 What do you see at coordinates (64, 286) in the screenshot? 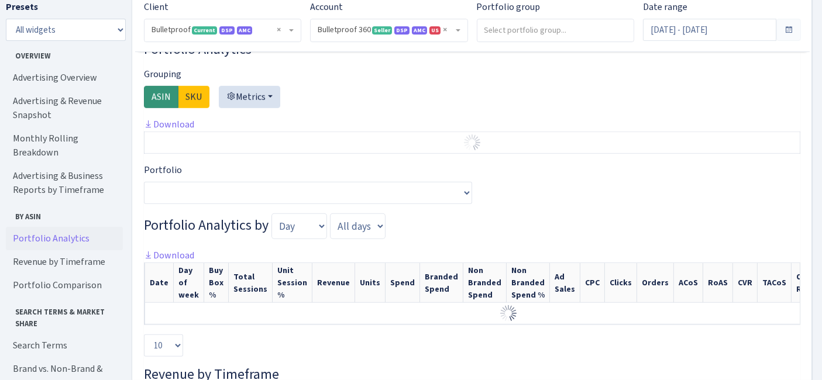
I see `a: Portfolio Comparison` at bounding box center [64, 286].